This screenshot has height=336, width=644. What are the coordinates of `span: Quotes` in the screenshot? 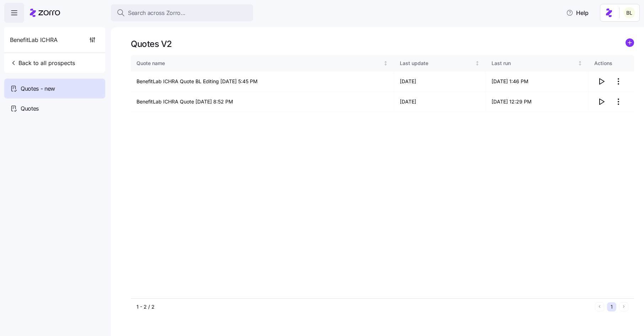 It's located at (30, 109).